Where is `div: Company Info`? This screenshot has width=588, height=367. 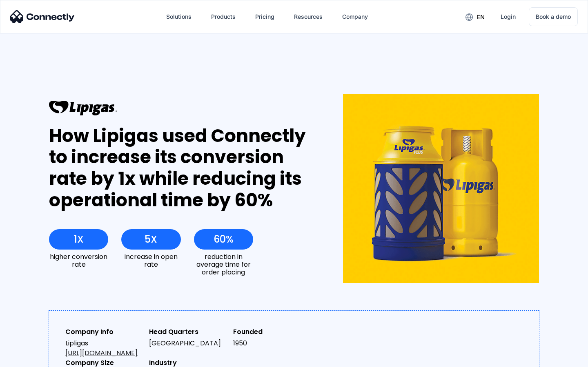
div: Company Info is located at coordinates (104, 332).